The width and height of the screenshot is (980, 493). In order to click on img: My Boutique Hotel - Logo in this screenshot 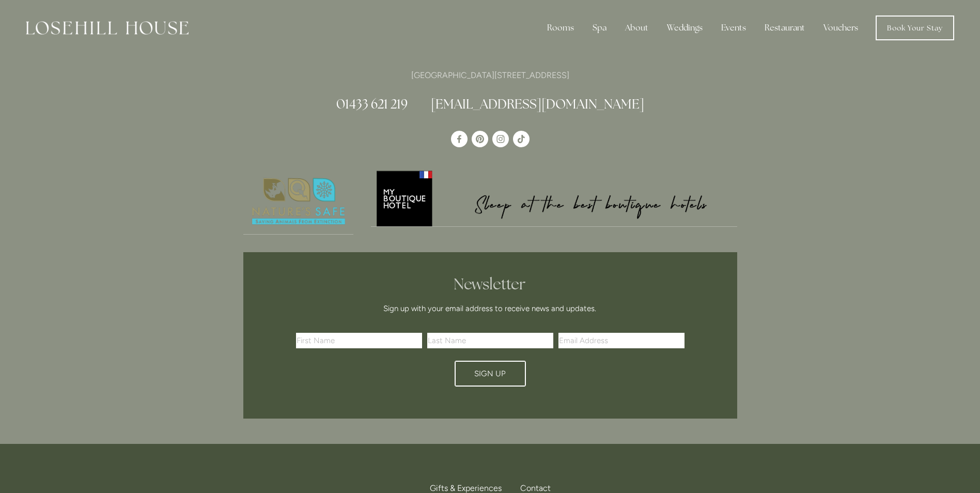, I will do `click(554, 198)`.